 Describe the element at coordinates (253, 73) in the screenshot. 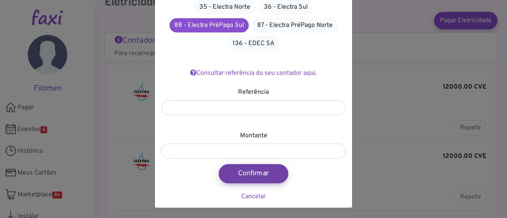

I see `a: Consultar referência do seu contador aqui.` at that location.